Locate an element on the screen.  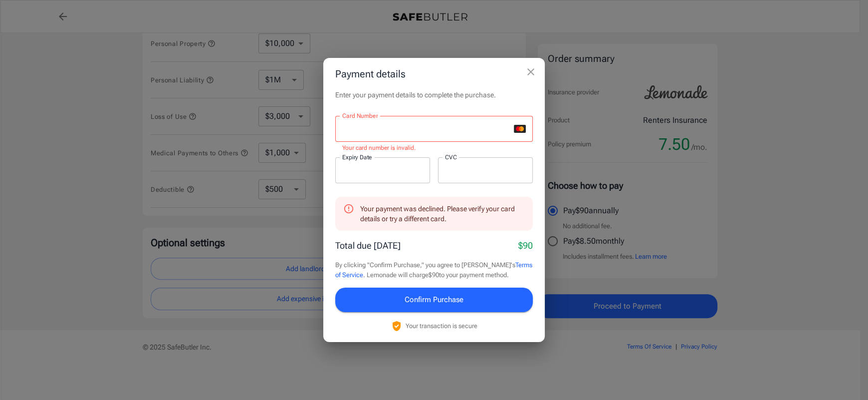
p: Your transaction is secure is located at coordinates (442, 325).